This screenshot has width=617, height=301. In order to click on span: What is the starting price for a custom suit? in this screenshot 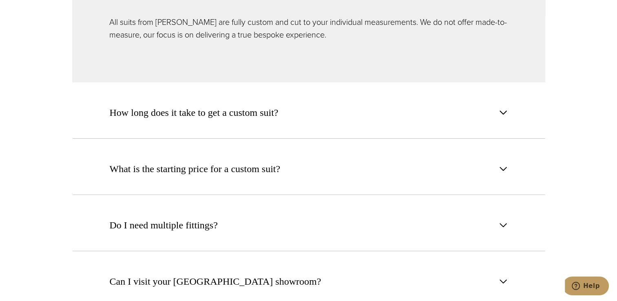, I will do `click(195, 169)`.